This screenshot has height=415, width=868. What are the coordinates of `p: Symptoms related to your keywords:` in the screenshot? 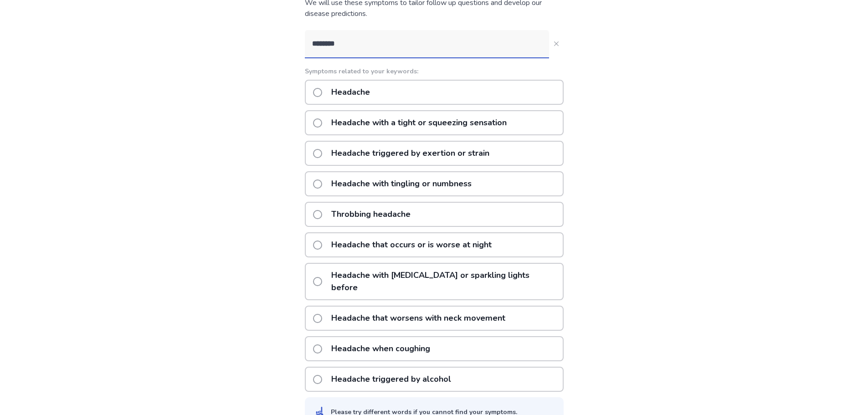 It's located at (434, 71).